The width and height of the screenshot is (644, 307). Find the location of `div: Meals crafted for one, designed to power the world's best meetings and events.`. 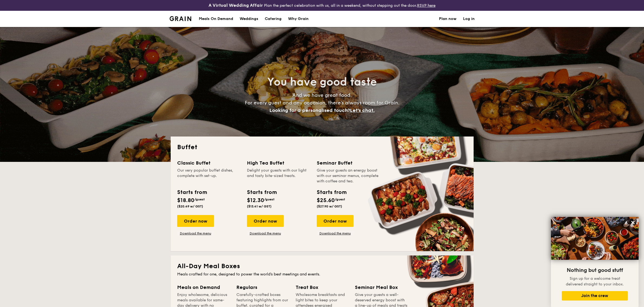

div: Meals crafted for one, designed to power the world's best meetings and events. is located at coordinates (322, 275).